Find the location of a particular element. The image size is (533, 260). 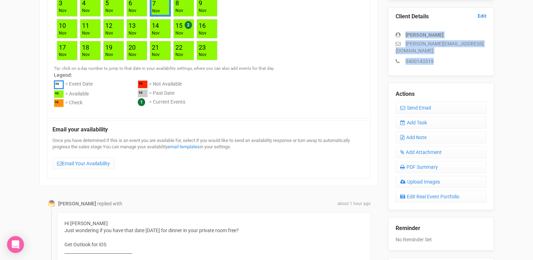

a: 21 is located at coordinates (155, 47).